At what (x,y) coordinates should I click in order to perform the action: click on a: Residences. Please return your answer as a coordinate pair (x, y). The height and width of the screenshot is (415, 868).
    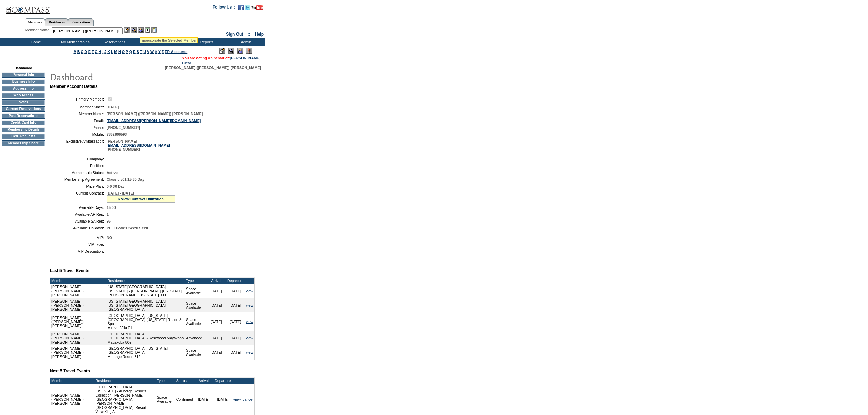
    Looking at the image, I should click on (56, 22).